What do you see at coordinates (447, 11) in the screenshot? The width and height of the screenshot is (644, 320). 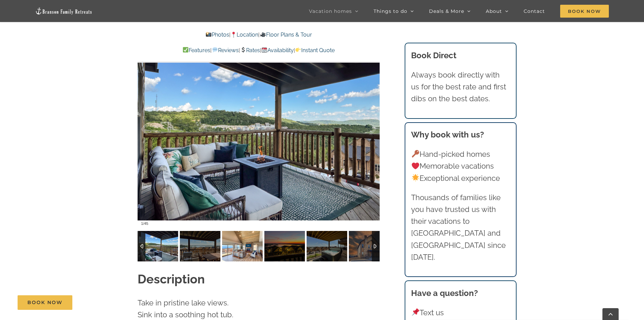 I see `span: Deals & More` at bounding box center [447, 11].